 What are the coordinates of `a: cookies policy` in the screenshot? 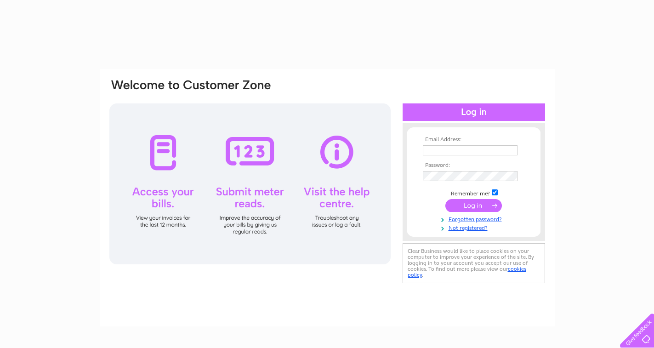 It's located at (467, 272).